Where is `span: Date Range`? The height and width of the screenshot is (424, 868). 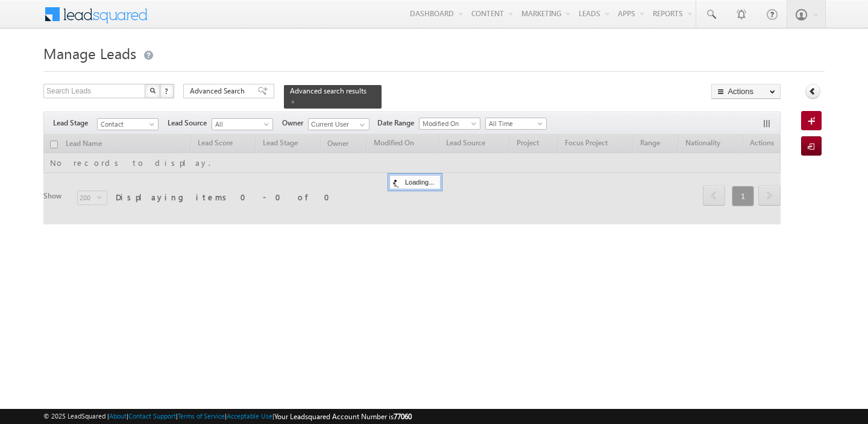
span: Date Range is located at coordinates (398, 123).